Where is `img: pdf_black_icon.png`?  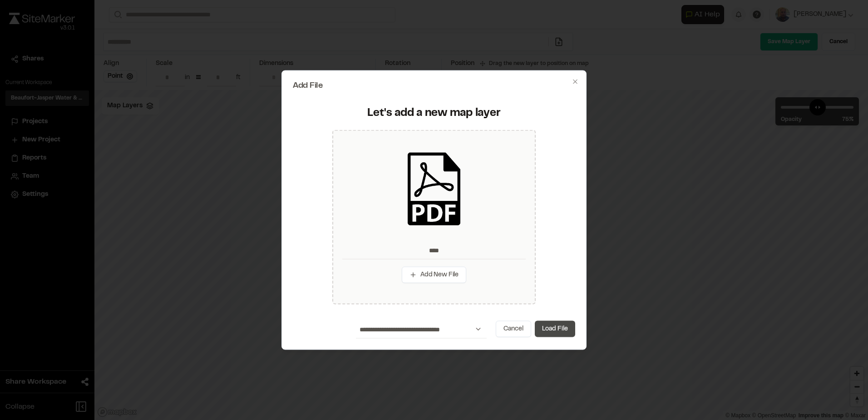 img: pdf_black_icon.png is located at coordinates (434, 189).